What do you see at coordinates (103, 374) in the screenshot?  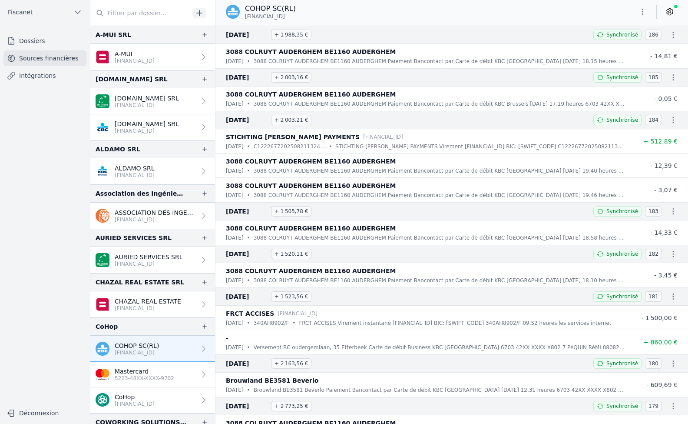 I see `img: imageedit_2_6530439554.png` at bounding box center [103, 374].